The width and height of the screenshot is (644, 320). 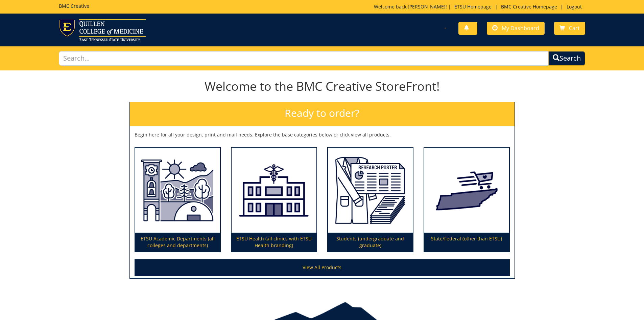 What do you see at coordinates (102, 29) in the screenshot?
I see `img: ETSU logo` at bounding box center [102, 29].